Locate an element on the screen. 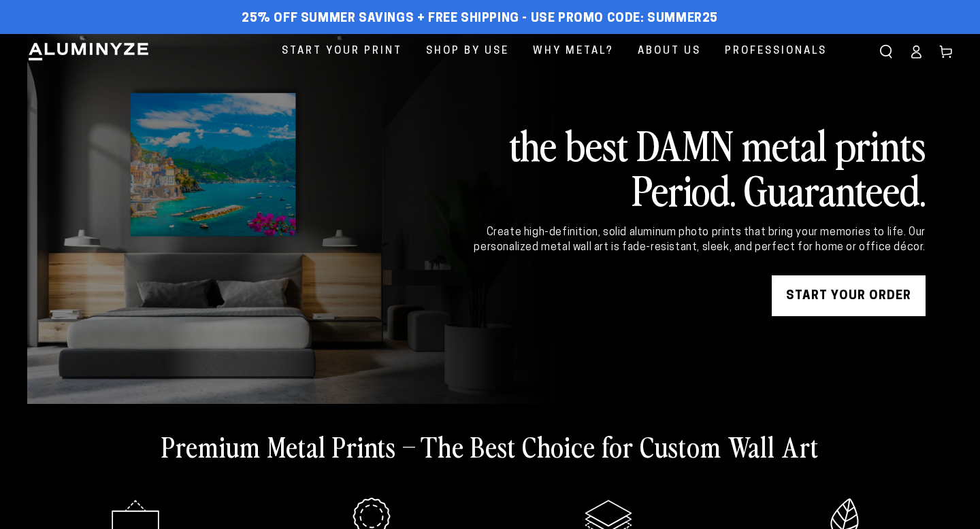  span: Professionals is located at coordinates (775, 51).